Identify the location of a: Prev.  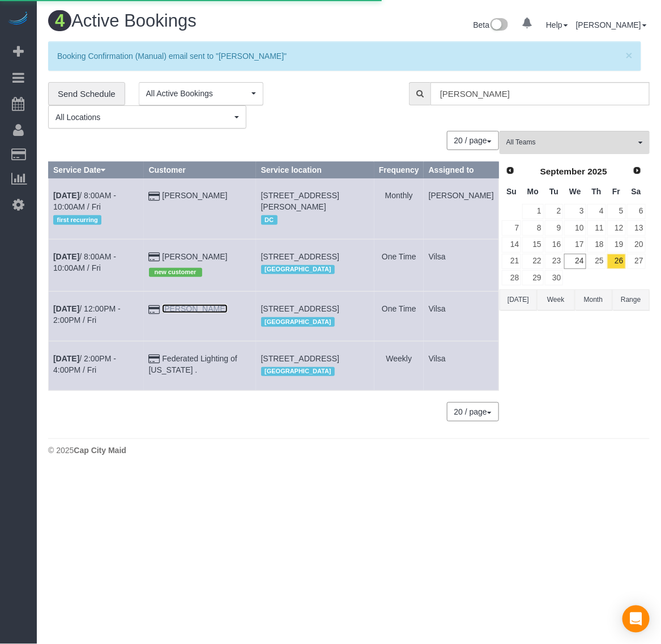
(510, 171).